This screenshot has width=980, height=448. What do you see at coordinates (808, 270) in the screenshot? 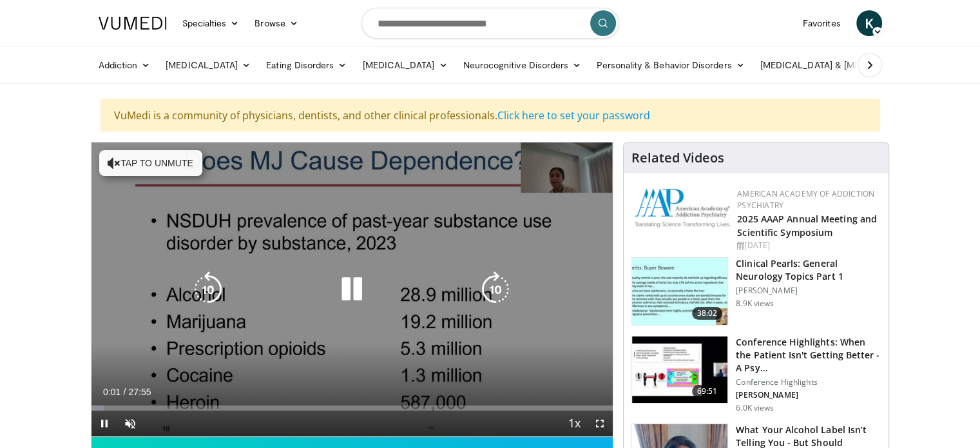
I see `h3: Clinical Pearls: General Neurology Topics Part 1` at bounding box center [808, 270].